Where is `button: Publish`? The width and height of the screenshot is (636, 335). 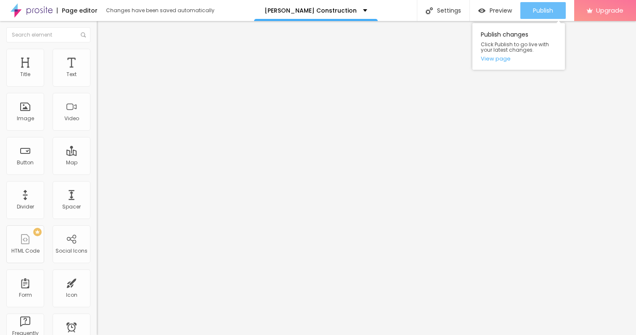
button: Publish is located at coordinates (543, 11).